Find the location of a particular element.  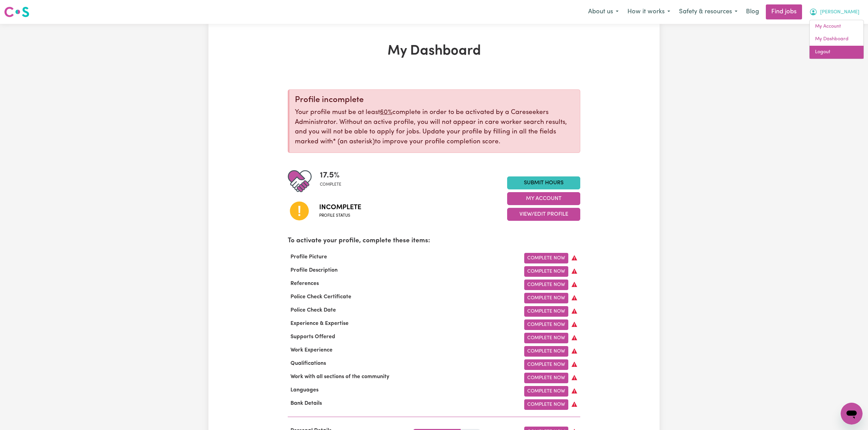

div: My Account is located at coordinates (836, 39).